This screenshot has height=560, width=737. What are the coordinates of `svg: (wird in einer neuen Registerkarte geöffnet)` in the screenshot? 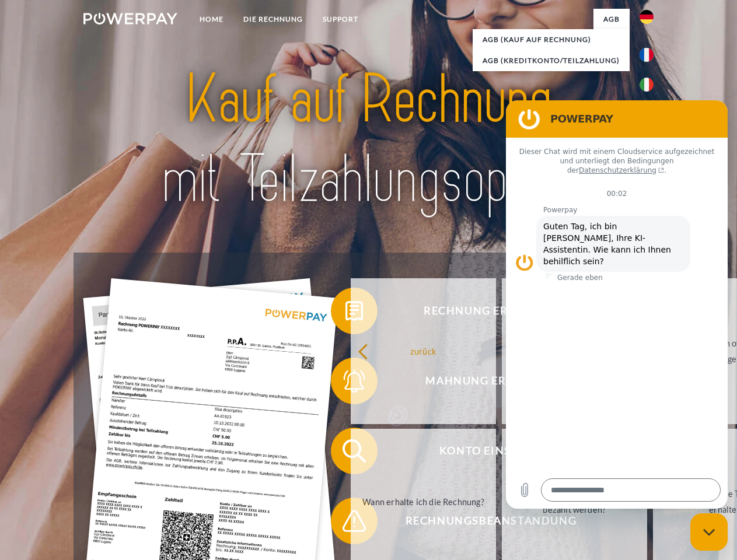 It's located at (154, 70).